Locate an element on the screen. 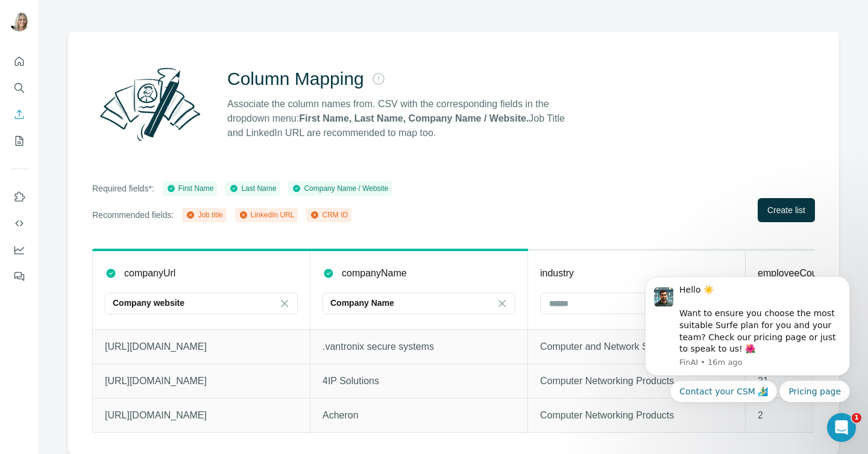 The width and height of the screenshot is (868, 454). p: Computer and Network Security is located at coordinates (636, 347).